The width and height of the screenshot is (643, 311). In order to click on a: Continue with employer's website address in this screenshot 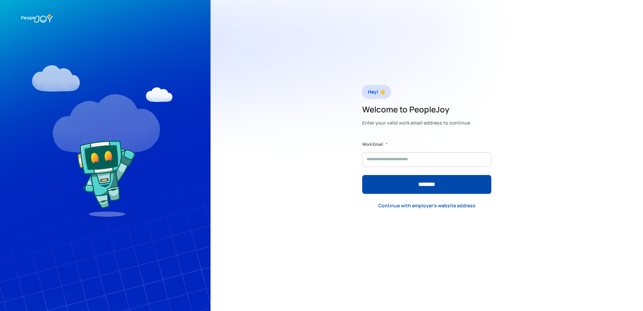, I will do `click(427, 206)`.